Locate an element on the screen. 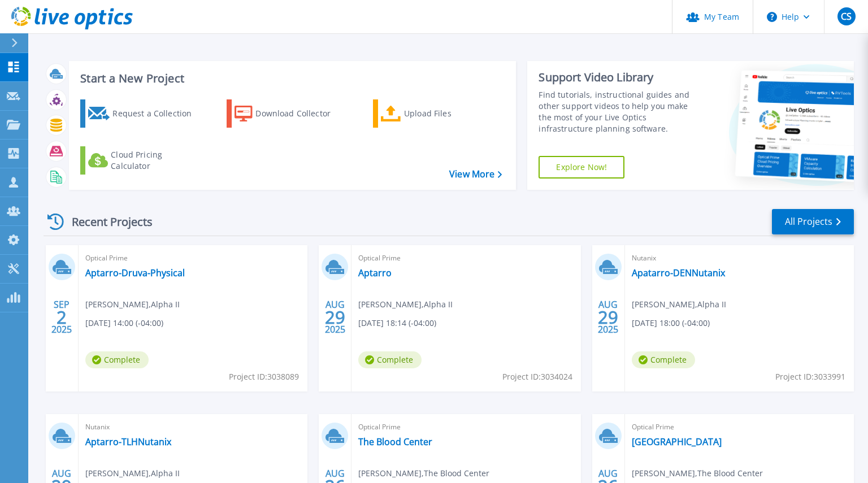 This screenshot has height=483, width=868. a: Aptarro is located at coordinates (375, 273).